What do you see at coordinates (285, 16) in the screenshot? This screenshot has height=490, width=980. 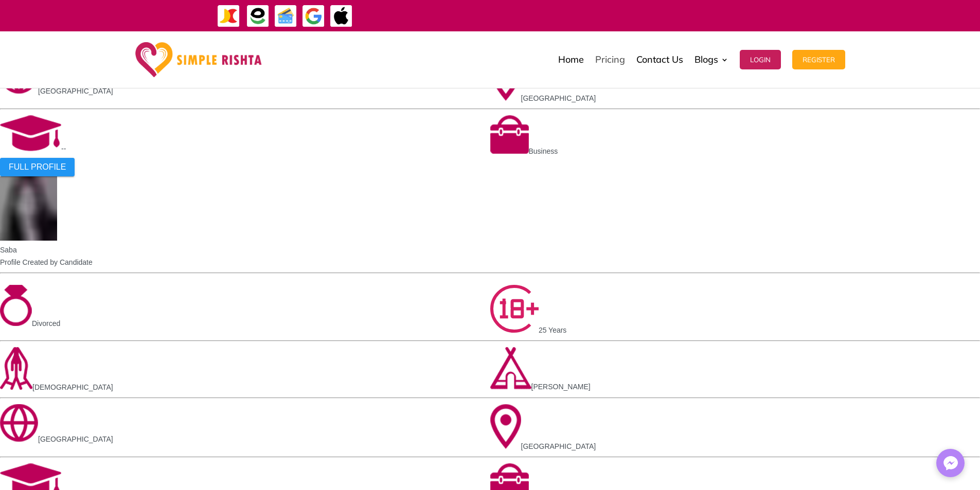 I see `img: Credit Cards` at bounding box center [285, 16].